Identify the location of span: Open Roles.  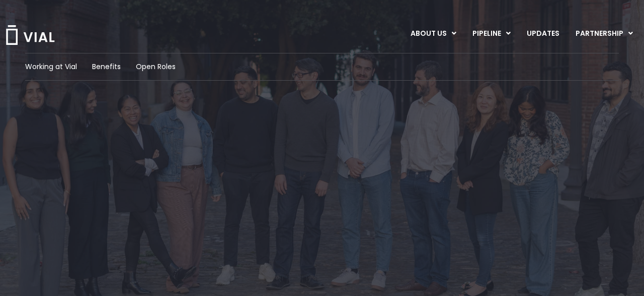
(156, 67).